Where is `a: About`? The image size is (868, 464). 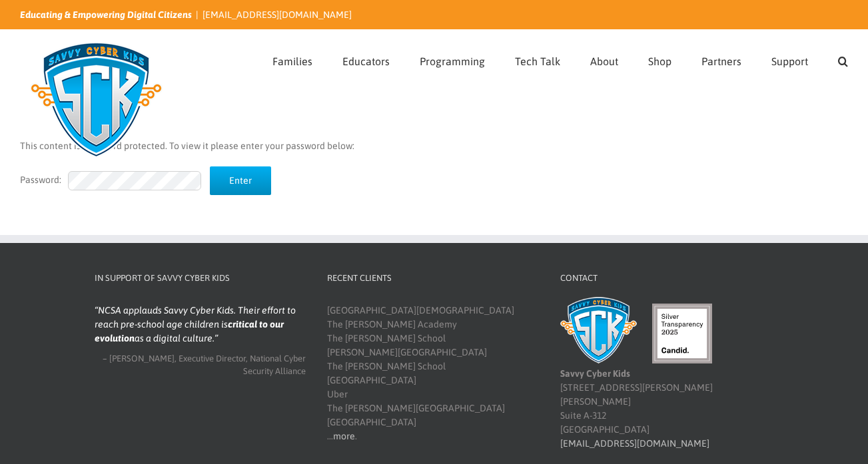
a: About is located at coordinates (604, 59).